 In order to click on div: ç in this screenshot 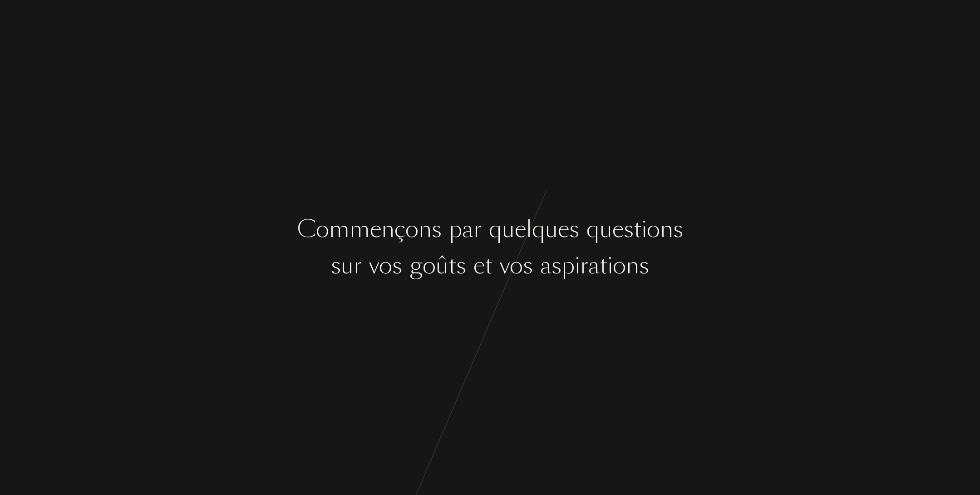, I will do `click(400, 229)`.